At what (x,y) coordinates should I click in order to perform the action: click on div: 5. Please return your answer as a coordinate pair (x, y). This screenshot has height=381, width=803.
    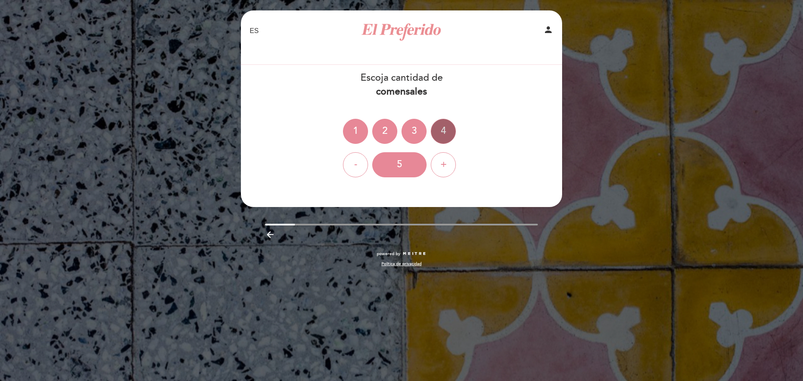
    Looking at the image, I should click on (399, 165).